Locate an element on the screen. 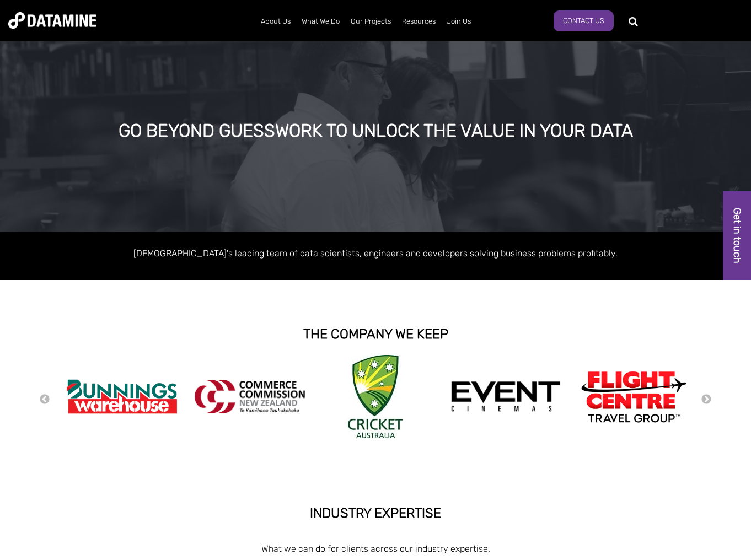 The width and height of the screenshot is (751, 560). button: Next is located at coordinates (707, 400).